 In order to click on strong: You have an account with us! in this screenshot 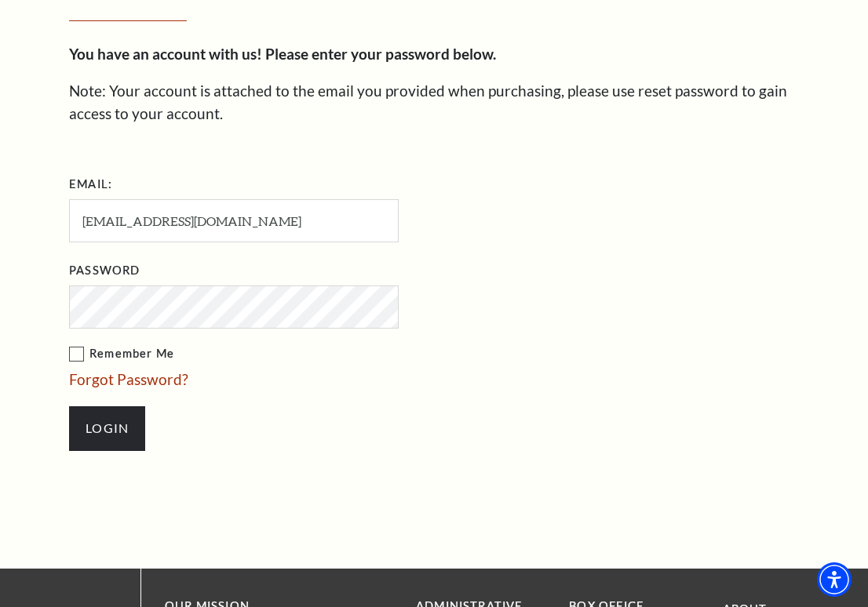, I will do `click(166, 53)`.